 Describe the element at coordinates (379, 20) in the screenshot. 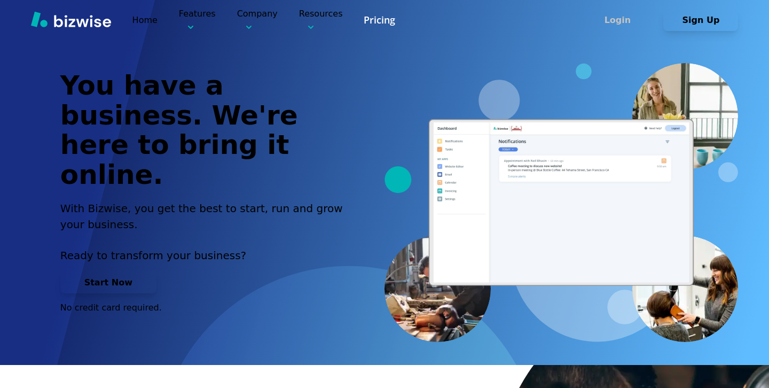

I see `a: Pricing` at that location.